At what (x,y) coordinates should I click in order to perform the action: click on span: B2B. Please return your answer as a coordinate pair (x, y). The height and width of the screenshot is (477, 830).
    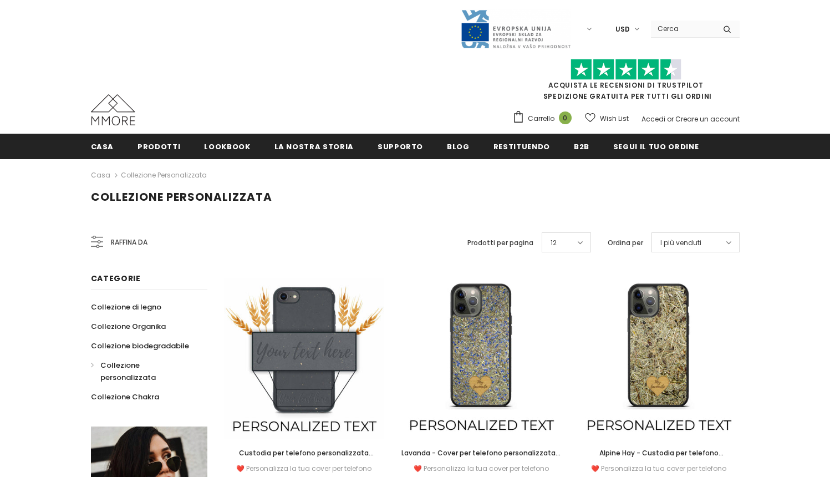
    Looking at the image, I should click on (581, 146).